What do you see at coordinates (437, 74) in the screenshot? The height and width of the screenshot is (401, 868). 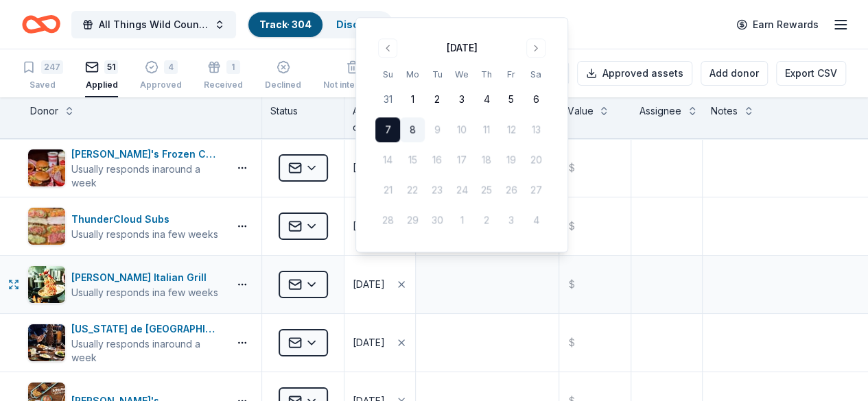 I see `th: Tuesday` at bounding box center [437, 74].